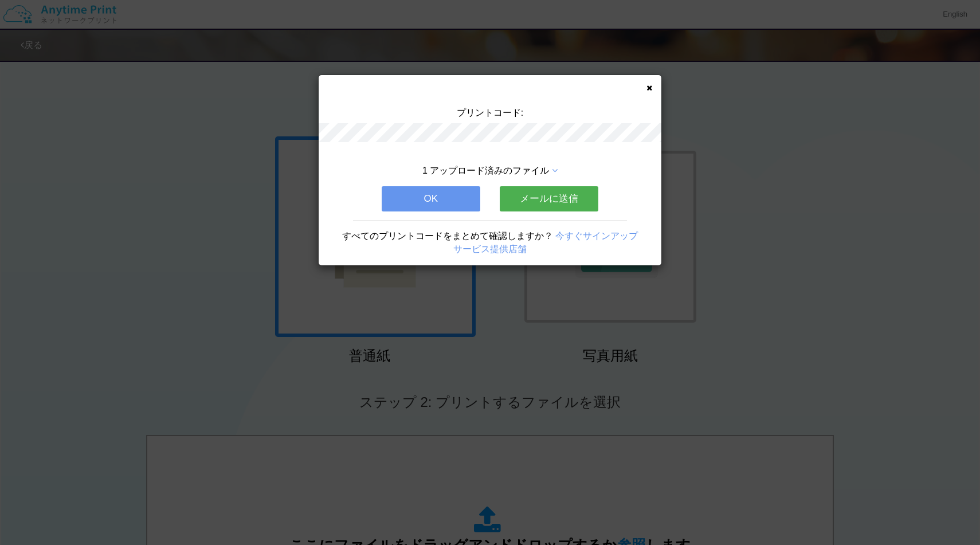 This screenshot has height=545, width=980. Describe the element at coordinates (549, 199) in the screenshot. I see `button: メールに送信` at that location.